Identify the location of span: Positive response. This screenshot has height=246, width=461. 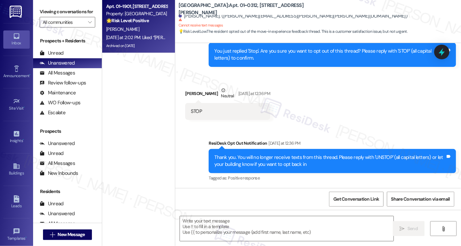
(244, 178).